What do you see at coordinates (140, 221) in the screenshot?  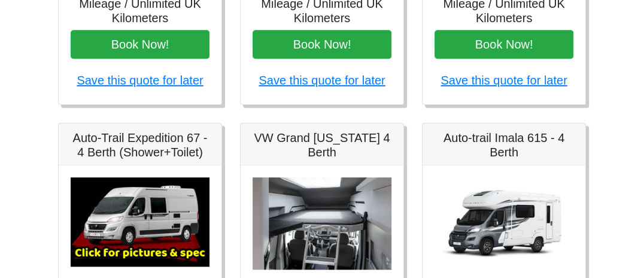 I see `img: Auto-Trail Expedition 67 - 4 Berth (Shower+Toilet)` at bounding box center [140, 221].